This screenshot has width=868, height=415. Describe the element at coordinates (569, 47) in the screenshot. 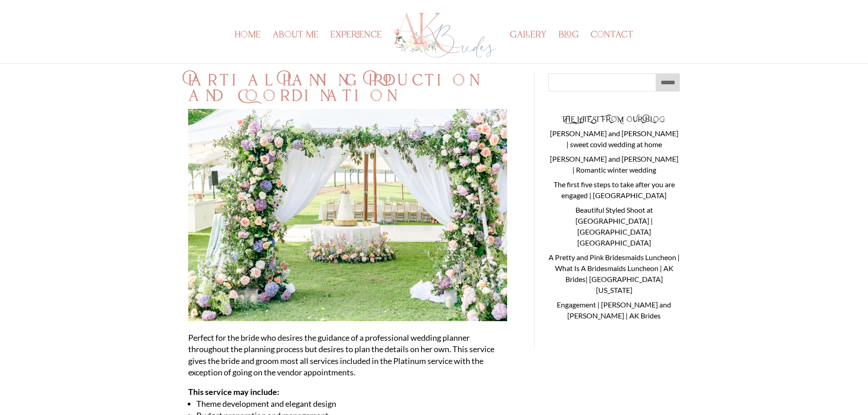

I see `a: blog` at that location.